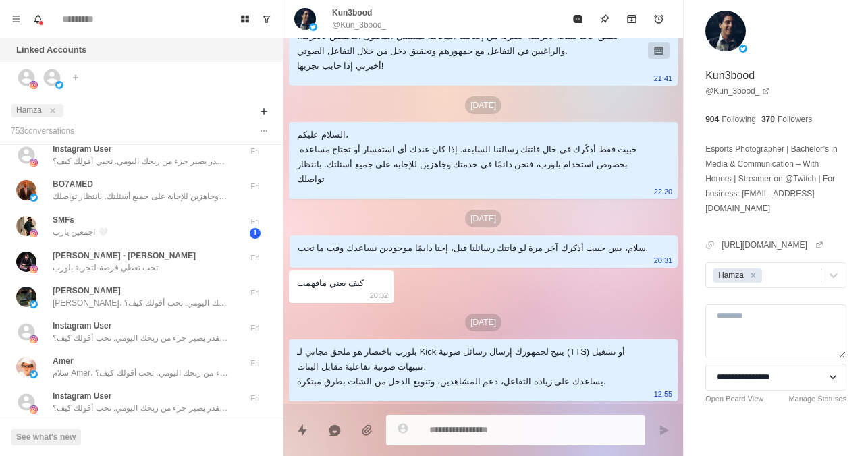 Image resolution: width=868 pixels, height=456 pixels. Describe the element at coordinates (768, 119) in the screenshot. I see `p: 370` at that location.